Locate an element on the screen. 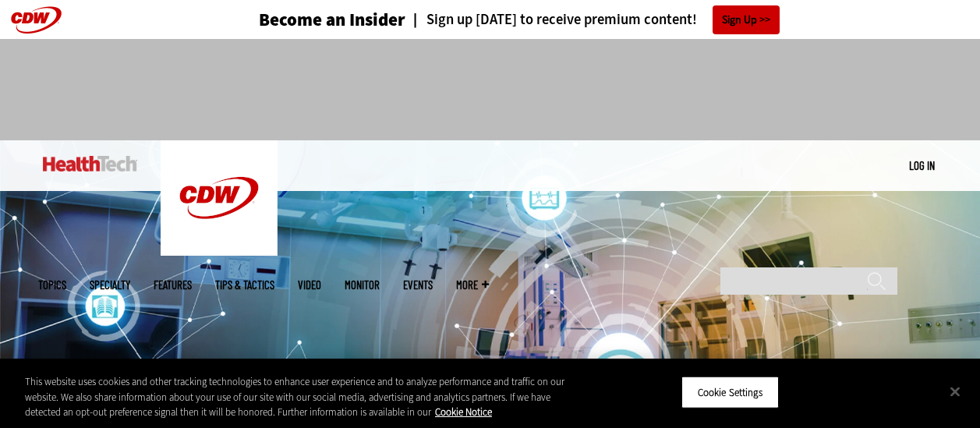 This screenshot has height=428, width=980. div: User menu is located at coordinates (922, 165).